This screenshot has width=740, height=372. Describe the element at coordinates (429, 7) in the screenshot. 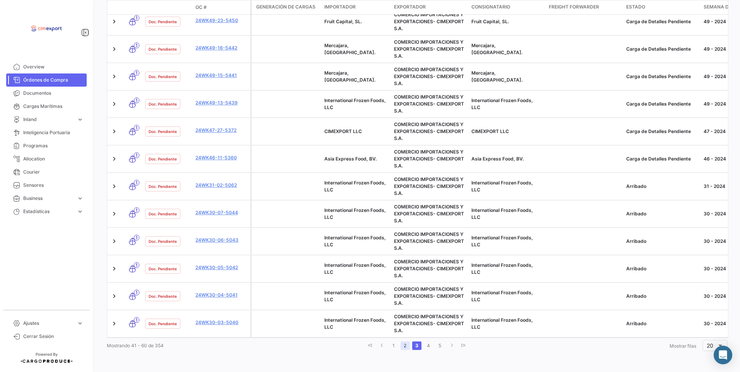

I see `datatable-header-cell: Exportador` at that location.